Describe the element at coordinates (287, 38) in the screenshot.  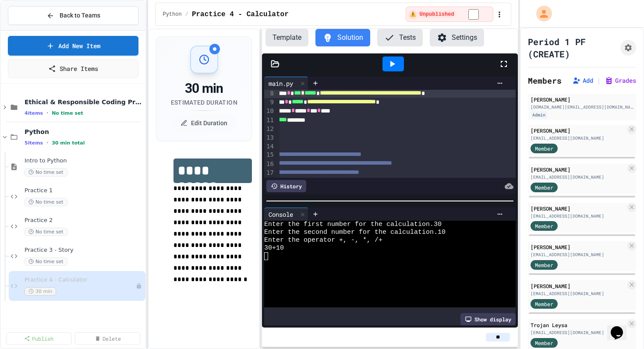
I see `button: Template` at that location.